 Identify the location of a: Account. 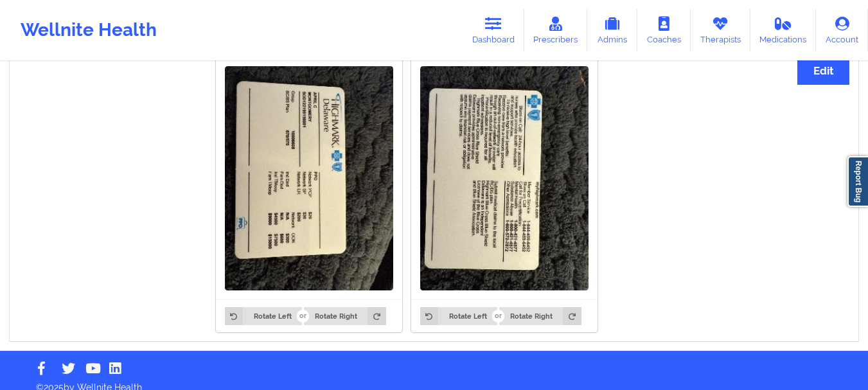
(842, 30).